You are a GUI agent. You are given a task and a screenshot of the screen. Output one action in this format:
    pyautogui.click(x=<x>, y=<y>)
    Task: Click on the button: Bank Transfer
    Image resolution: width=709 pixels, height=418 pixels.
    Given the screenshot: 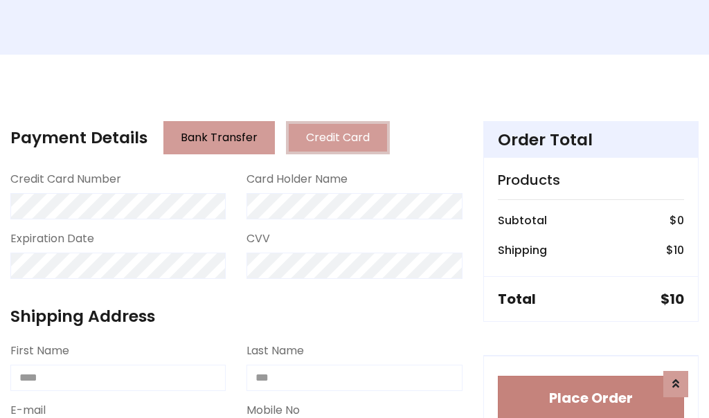 What is the action you would take?
    pyautogui.click(x=219, y=138)
    